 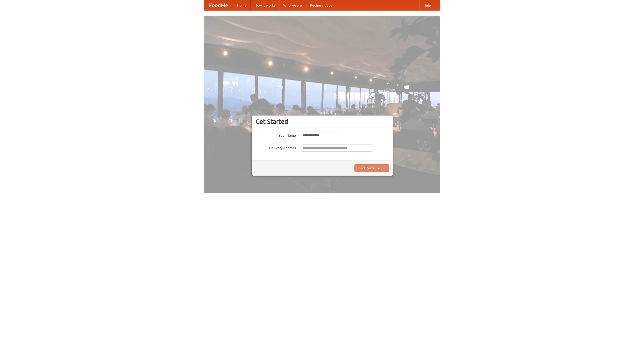 What do you see at coordinates (276, 134) in the screenshot?
I see `label: Your Name` at bounding box center [276, 134].